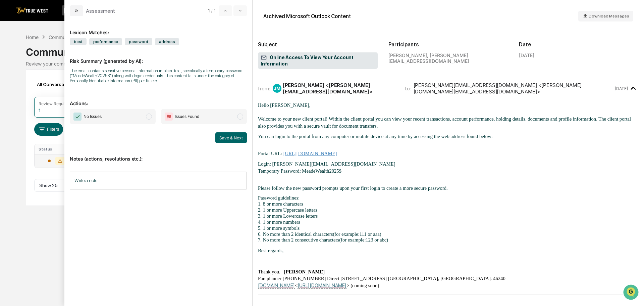 The image size is (644, 306). Describe the element at coordinates (60, 84) in the screenshot. I see `div: All Conversations` at that location.